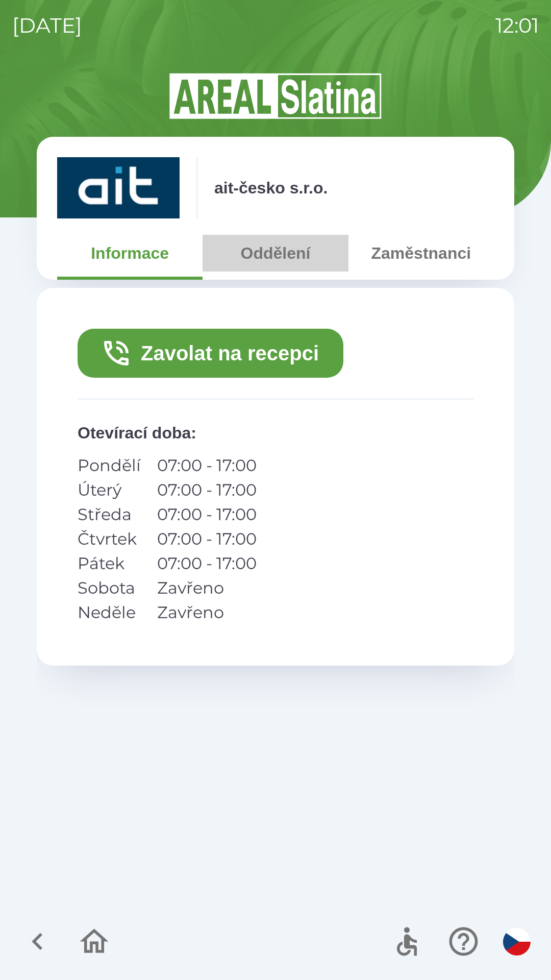  I want to click on p: Pondělí, so click(109, 466).